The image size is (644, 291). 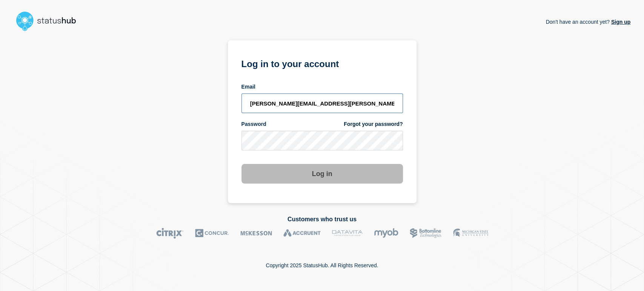 I want to click on input: email input, so click(x=322, y=103).